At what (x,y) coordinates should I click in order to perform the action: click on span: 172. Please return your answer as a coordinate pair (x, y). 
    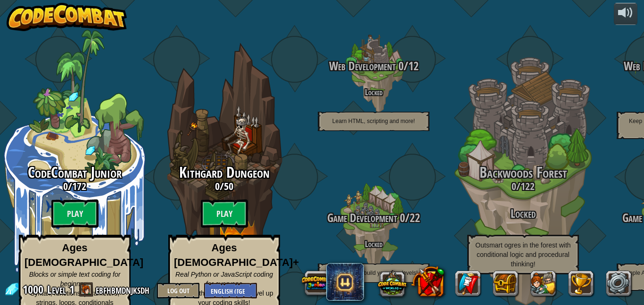
    Looking at the image, I should click on (79, 187).